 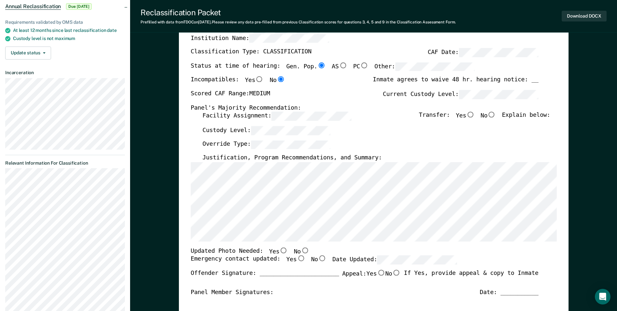 What do you see at coordinates (498, 94) in the screenshot?
I see `input: Current Custody Level:` at bounding box center [498, 94].